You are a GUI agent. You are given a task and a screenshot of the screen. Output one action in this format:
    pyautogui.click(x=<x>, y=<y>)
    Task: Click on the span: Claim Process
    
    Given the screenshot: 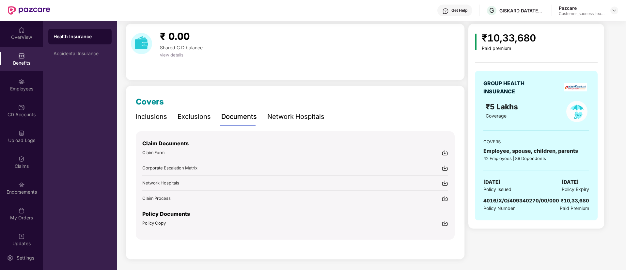 What is the action you would take?
    pyautogui.click(x=156, y=198)
    